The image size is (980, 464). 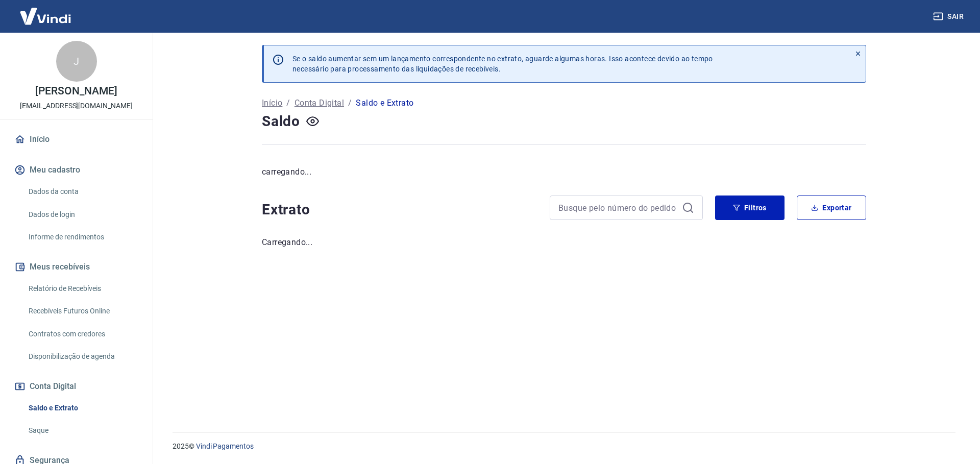 I want to click on button: Meus recebíveis, so click(x=76, y=267).